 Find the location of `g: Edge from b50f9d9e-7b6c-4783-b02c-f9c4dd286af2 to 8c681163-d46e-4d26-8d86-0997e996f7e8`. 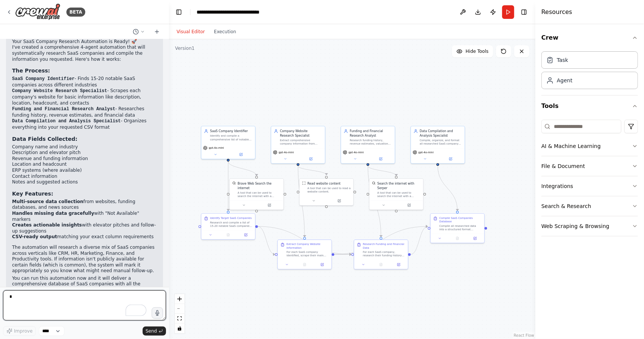

g: Edge from b50f9d9e-7b6c-4783-b02c-f9c4dd286af2 to 8c681163-d46e-4d26-8d86-0997e996f7e8 is located at coordinates (448, 188).